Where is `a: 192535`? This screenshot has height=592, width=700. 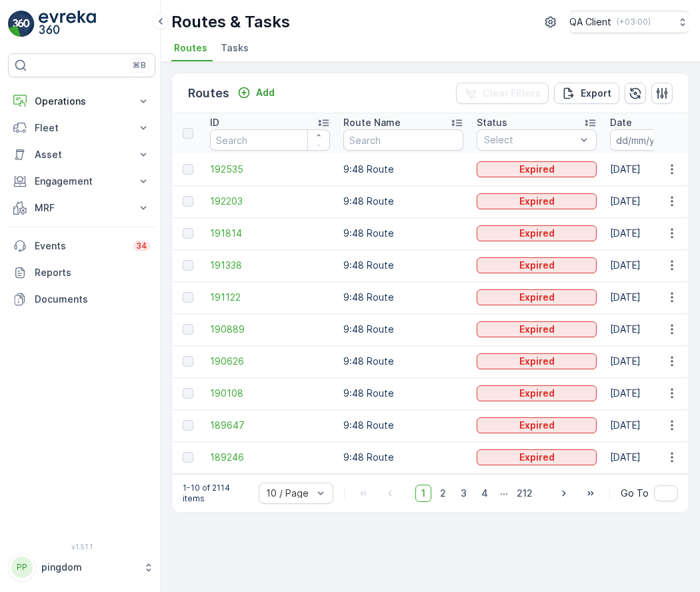
a: 192535 is located at coordinates (270, 169).